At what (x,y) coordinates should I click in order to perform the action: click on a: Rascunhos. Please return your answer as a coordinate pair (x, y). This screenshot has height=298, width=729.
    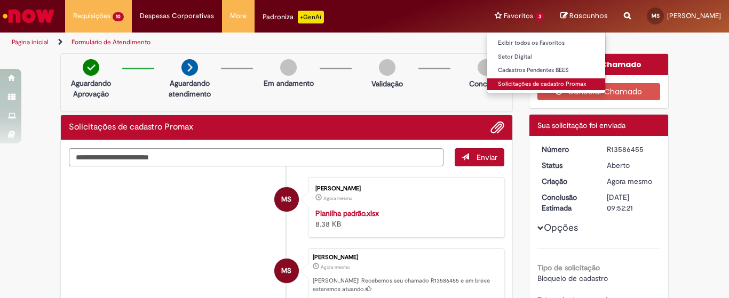
    Looking at the image, I should click on (584, 16).